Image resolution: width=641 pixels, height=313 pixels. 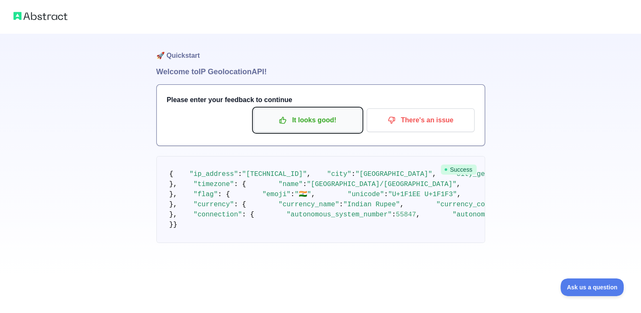 What do you see at coordinates (422, 194) in the screenshot?
I see `span: "U+1F1EE U+1F1F3"` at bounding box center [422, 194].